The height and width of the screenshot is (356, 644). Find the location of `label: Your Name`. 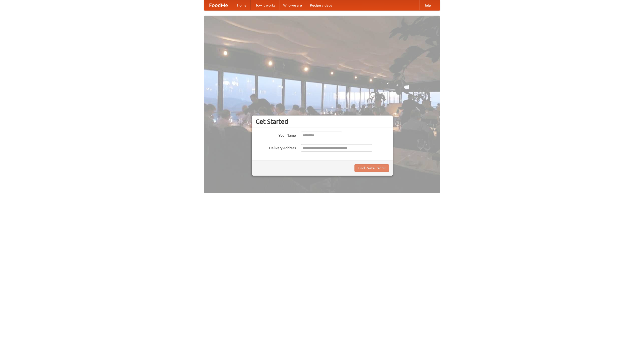

label: Your Name is located at coordinates (276, 135).